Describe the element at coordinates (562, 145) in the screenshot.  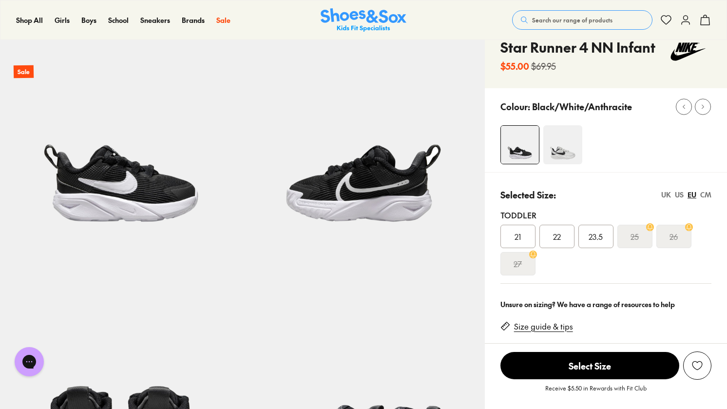
I see `img: 4-502026_1` at that location.